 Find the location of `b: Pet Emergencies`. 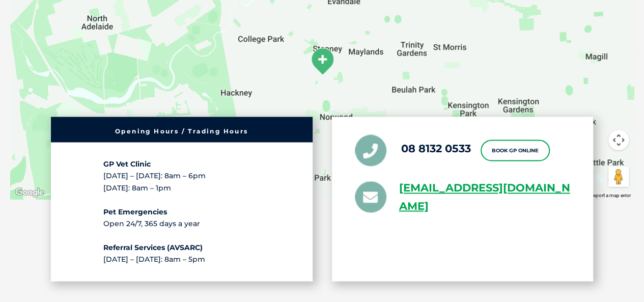

b: Pet Emergencies is located at coordinates (135, 211).